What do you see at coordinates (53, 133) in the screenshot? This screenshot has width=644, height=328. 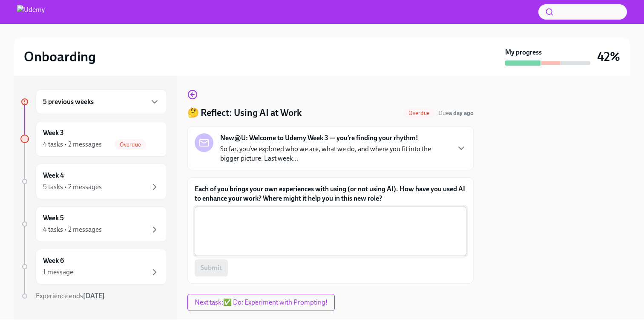 I see `h6: Week 3` at bounding box center [53, 133].